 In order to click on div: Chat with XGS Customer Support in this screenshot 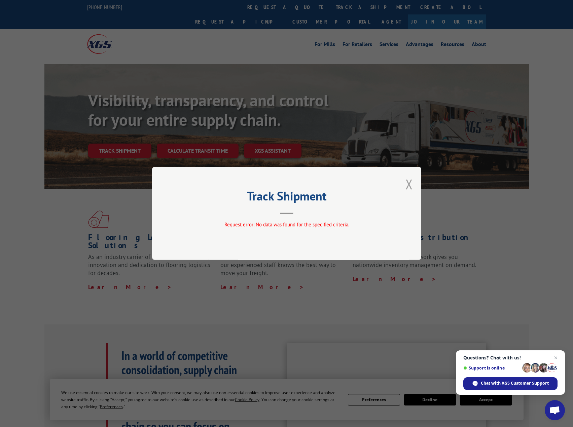, I will do `click(510, 384)`.